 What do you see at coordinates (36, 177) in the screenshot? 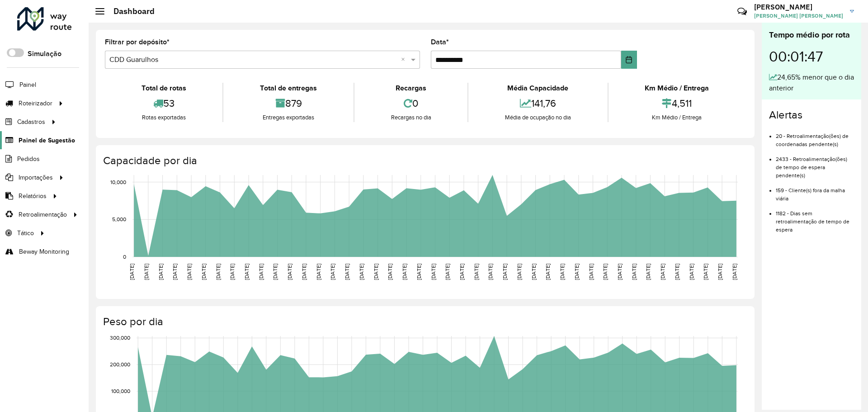
I see `span: Importações` at bounding box center [36, 177].